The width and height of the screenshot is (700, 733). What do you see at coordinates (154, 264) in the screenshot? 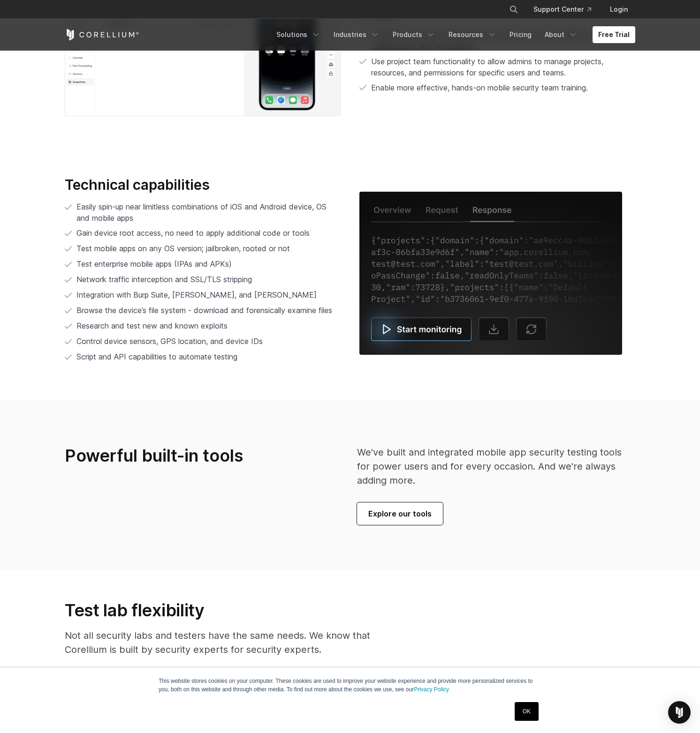
I see `span: Test enterprise mobile apps (IPAs and APKs)` at bounding box center [154, 264].